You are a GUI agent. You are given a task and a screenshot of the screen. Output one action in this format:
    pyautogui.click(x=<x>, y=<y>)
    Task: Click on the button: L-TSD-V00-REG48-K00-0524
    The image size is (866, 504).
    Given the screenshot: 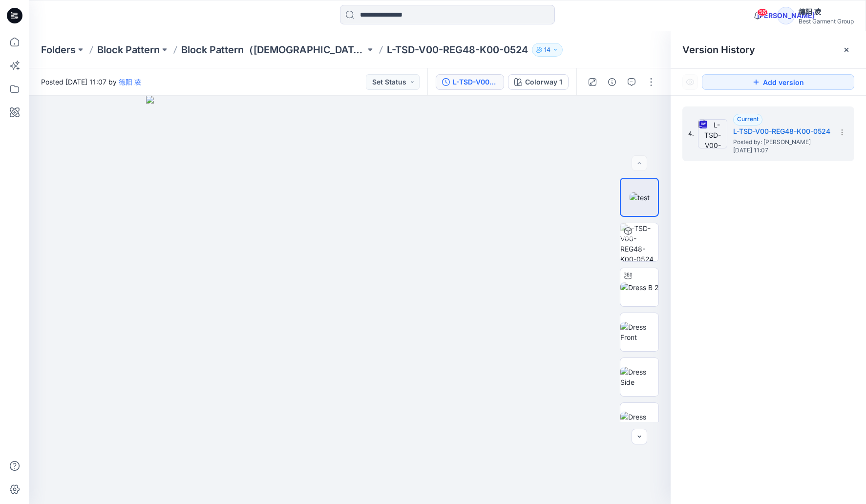 What is the action you would take?
    pyautogui.click(x=470, y=82)
    